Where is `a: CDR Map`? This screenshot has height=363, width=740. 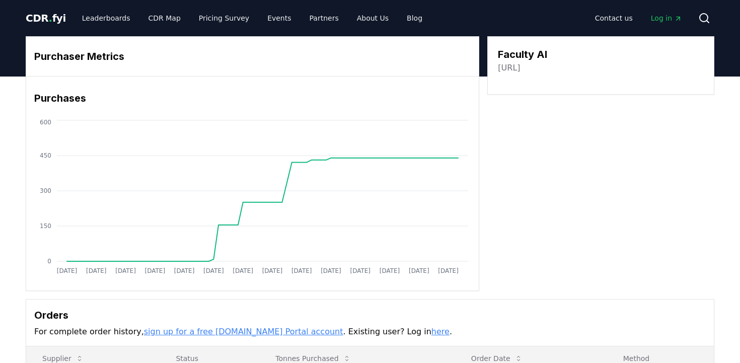
a: CDR Map is located at coordinates (165, 18).